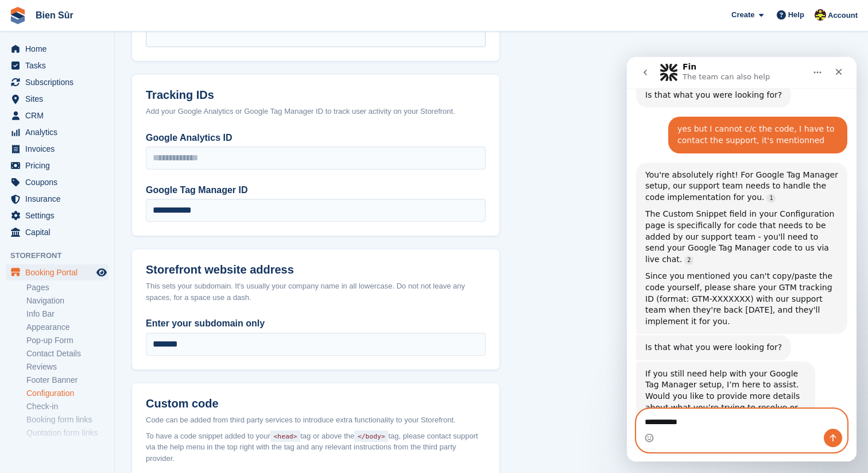  What do you see at coordinates (67, 393) in the screenshot?
I see `a: Configuration` at bounding box center [67, 393].